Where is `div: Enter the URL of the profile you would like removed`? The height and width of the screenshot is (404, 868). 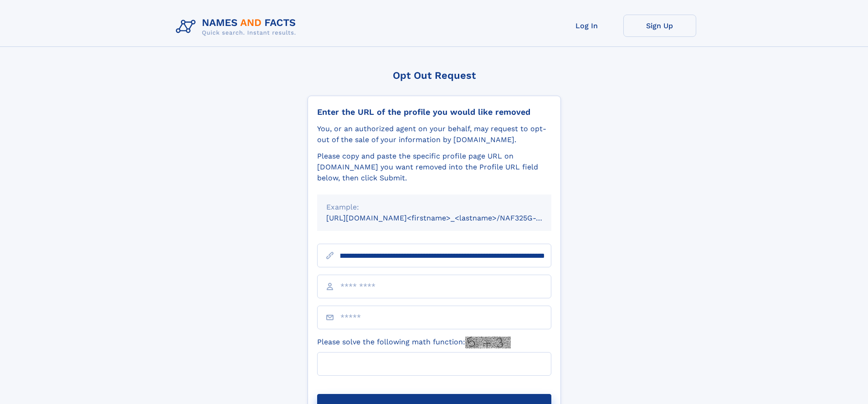 div: Enter the URL of the profile you would like removed is located at coordinates (434, 112).